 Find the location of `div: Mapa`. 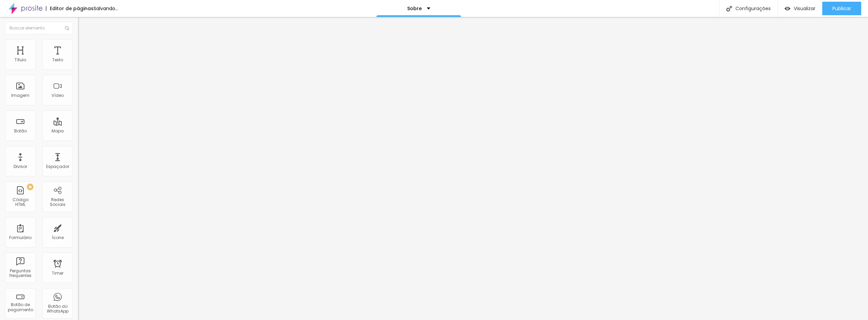

div: Mapa is located at coordinates (58, 131).